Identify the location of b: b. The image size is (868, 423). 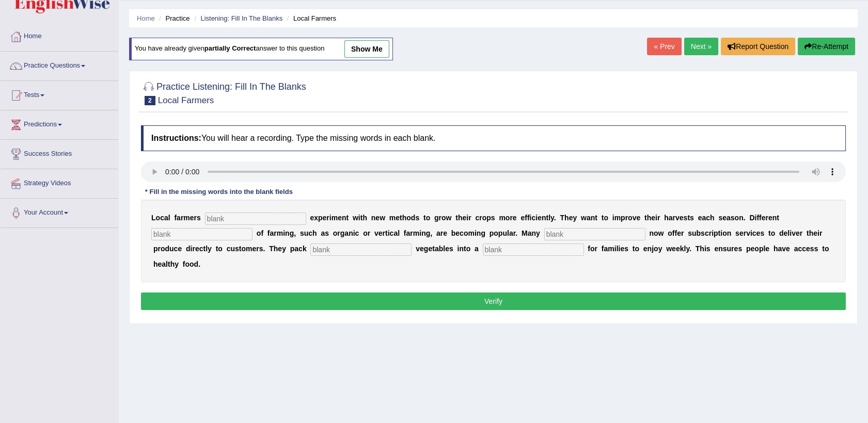
(454, 233).